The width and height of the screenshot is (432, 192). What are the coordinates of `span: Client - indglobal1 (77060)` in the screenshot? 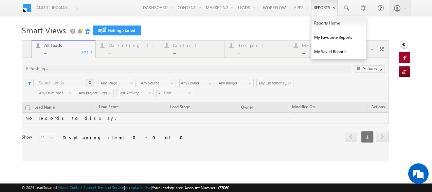 It's located at (54, 7).